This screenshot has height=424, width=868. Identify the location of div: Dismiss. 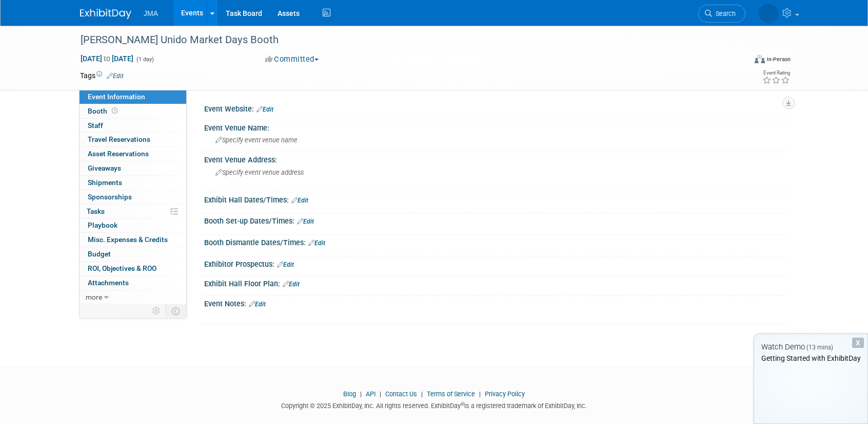
(858, 343).